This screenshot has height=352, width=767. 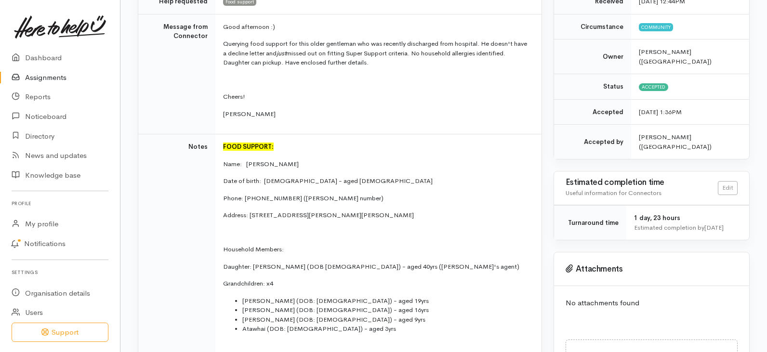 I want to click on td: Turnaround time, so click(x=590, y=223).